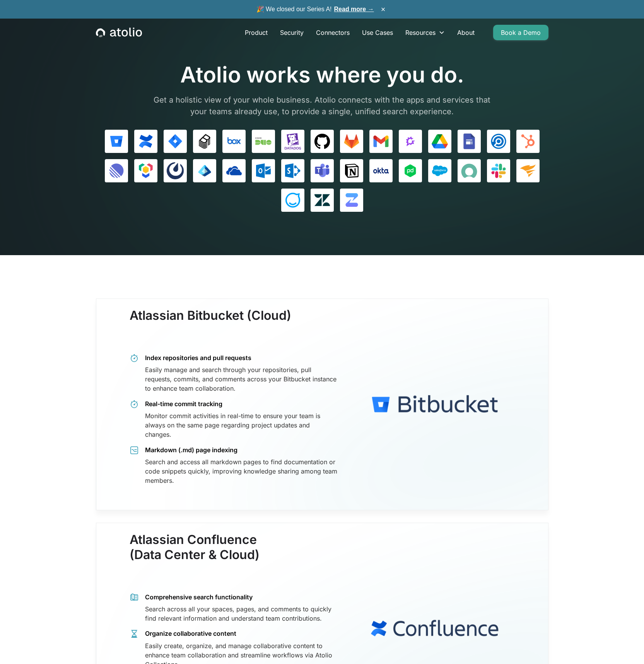 This screenshot has height=664, width=644. Describe the element at coordinates (435, 404) in the screenshot. I see `img: logo` at that location.